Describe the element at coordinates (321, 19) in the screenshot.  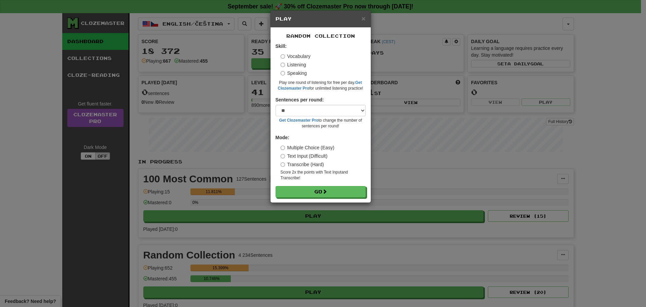
I see `h5: Play` at that location.